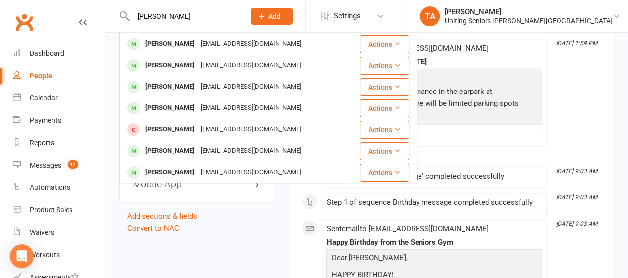 This screenshot has width=628, height=278. Describe the element at coordinates (59, 75) in the screenshot. I see `a: People` at that location.